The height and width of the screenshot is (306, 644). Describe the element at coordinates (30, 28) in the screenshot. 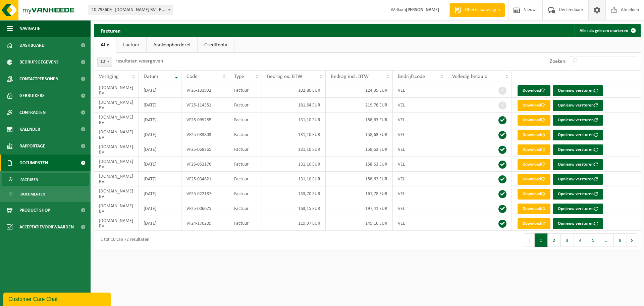

I see `span: Navigatie` at that location.